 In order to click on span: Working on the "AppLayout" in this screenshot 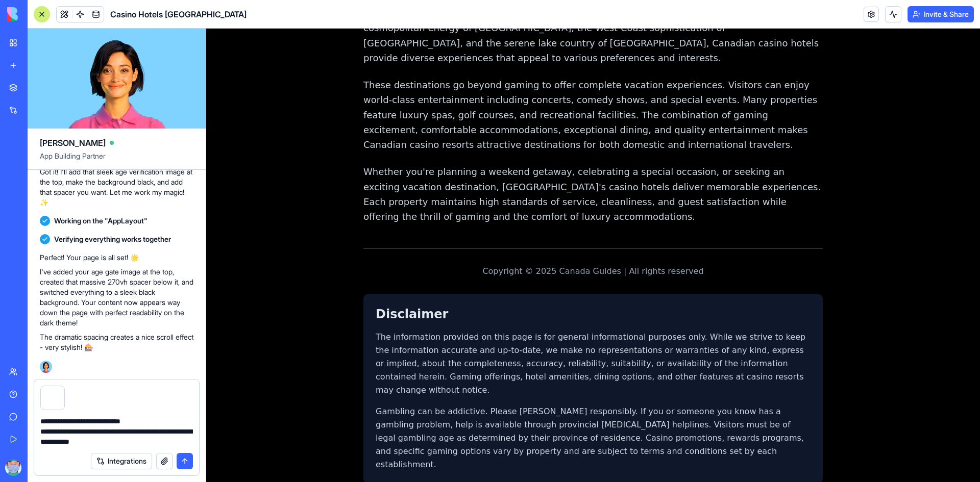, I will do `click(100, 221)`.